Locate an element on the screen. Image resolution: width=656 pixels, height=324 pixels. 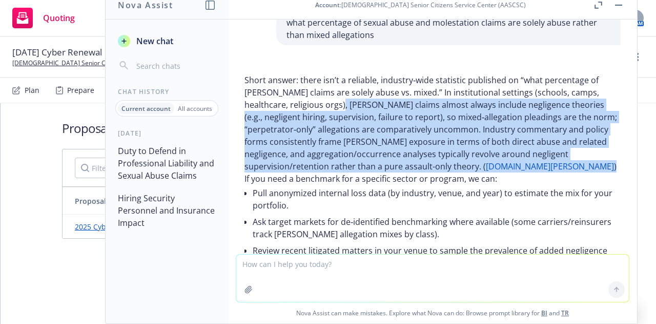
li: Pull anonymized internal loss data (by industry, venue, and year) to estimate the mix for your po... is located at coordinates (437, 199).